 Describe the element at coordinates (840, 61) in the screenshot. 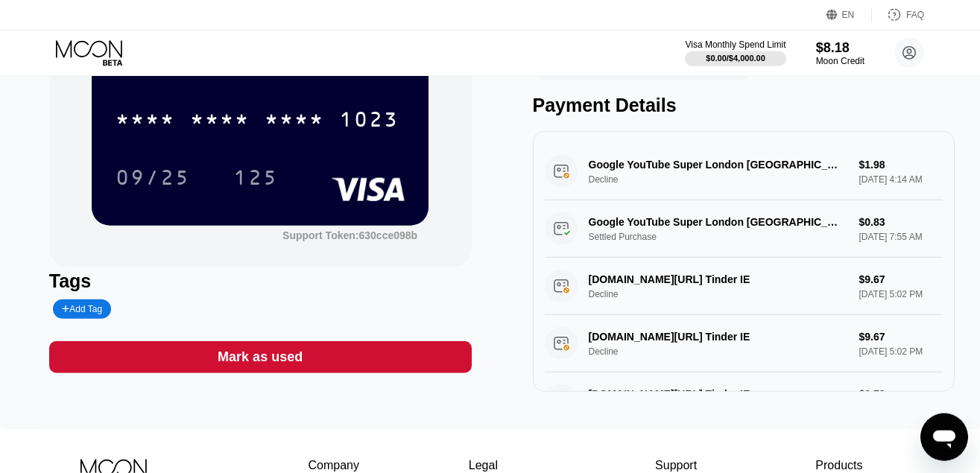

I see `div: Moon Credit` at that location.